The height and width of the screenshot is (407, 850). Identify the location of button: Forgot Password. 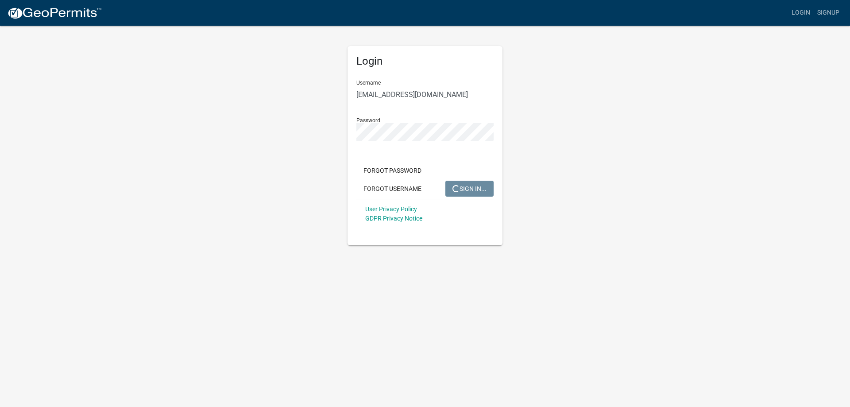
(392, 170).